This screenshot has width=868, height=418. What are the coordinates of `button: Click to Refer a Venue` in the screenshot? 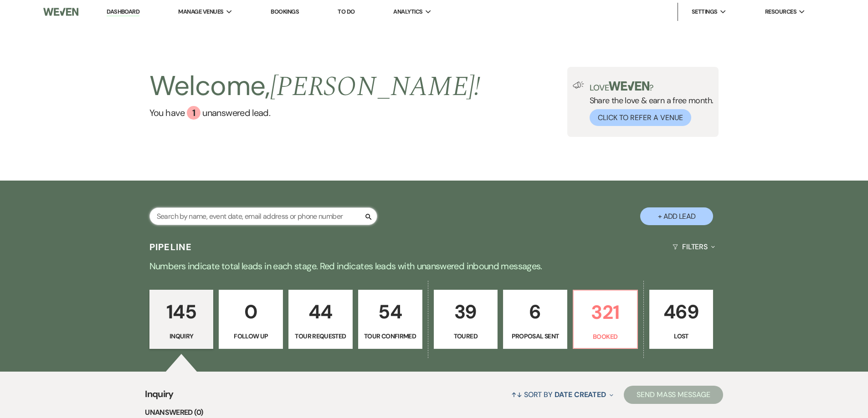 It's located at (640, 118).